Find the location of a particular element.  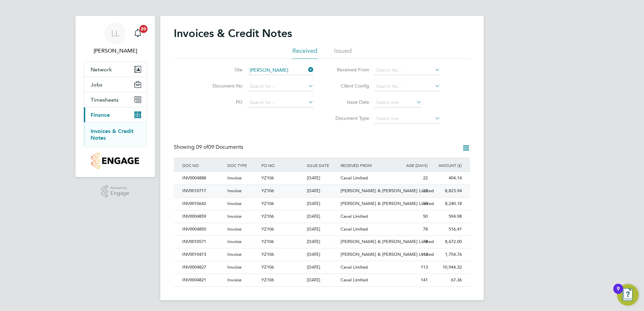

input: Select one is located at coordinates (407, 119).